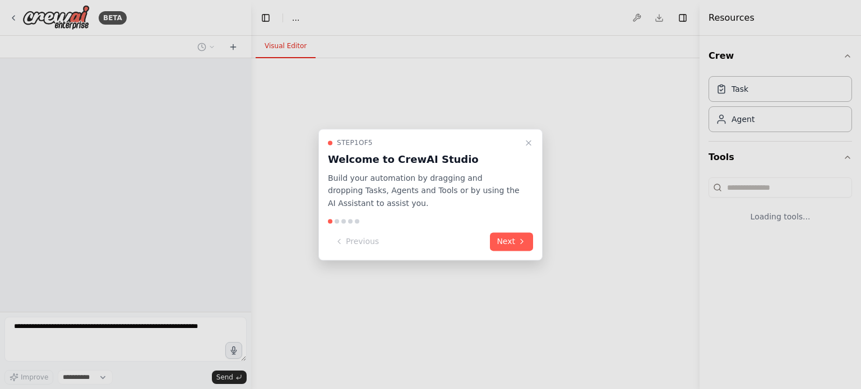  What do you see at coordinates (424, 160) in the screenshot?
I see `h3: Welcome to CrewAI Studio` at bounding box center [424, 160].